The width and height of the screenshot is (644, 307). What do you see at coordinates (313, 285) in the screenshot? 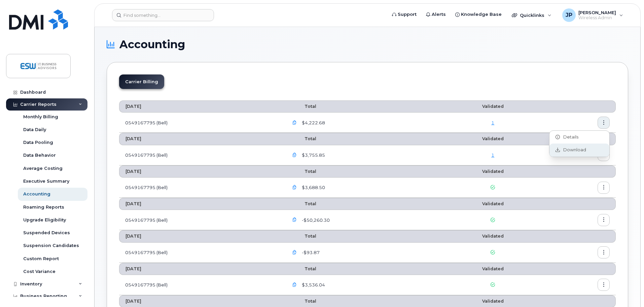
I see `span: $3,536.04` at bounding box center [313, 285].